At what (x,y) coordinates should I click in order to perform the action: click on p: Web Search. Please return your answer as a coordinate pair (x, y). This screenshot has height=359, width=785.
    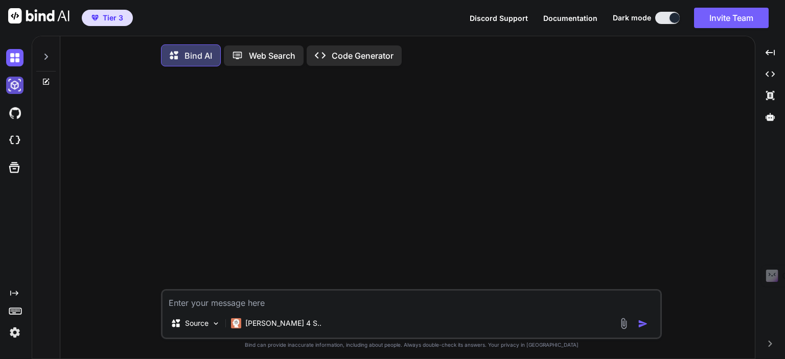
    Looking at the image, I should click on (272, 56).